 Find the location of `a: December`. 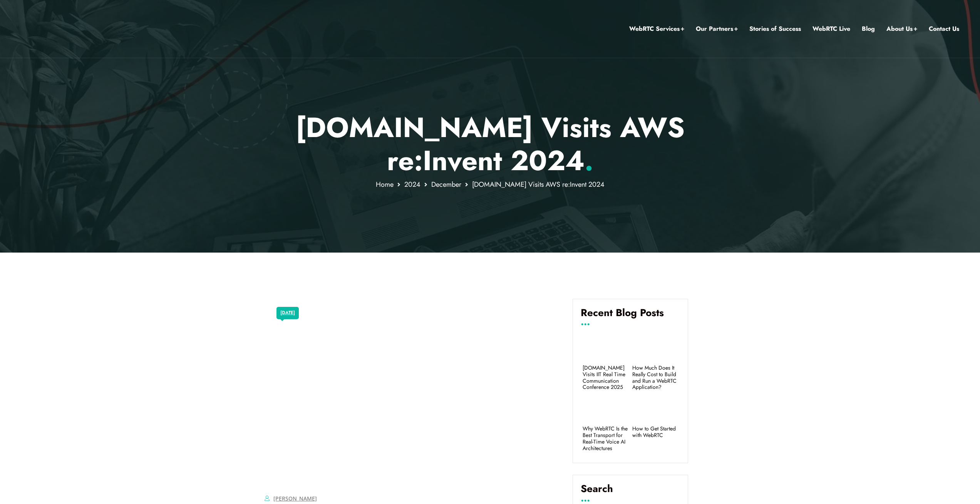

a: December is located at coordinates (446, 185).